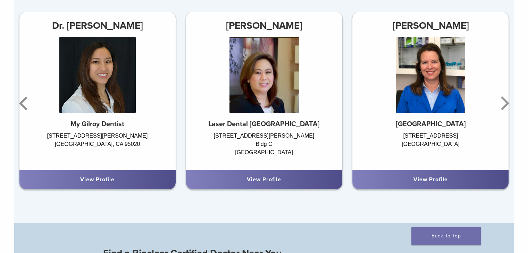  What do you see at coordinates (264, 75) in the screenshot?
I see `img: Dr. Jeannie Molato` at bounding box center [264, 75].